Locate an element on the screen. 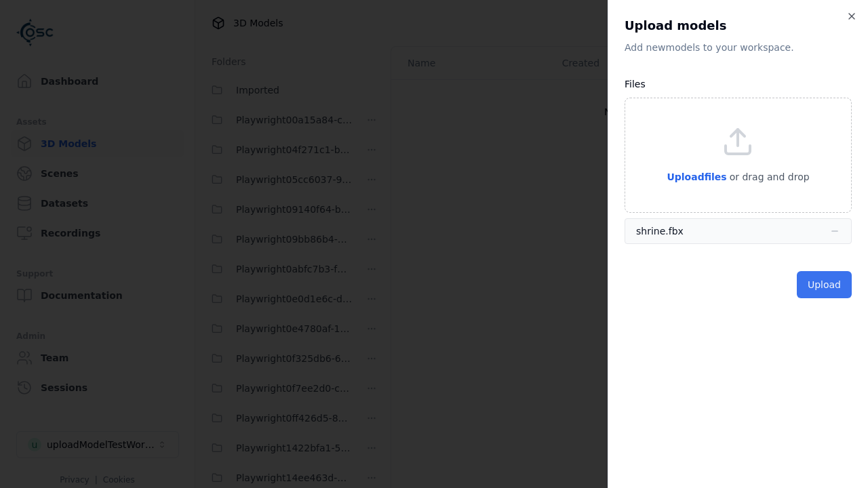 The image size is (868, 488). button: Upload is located at coordinates (824, 284).